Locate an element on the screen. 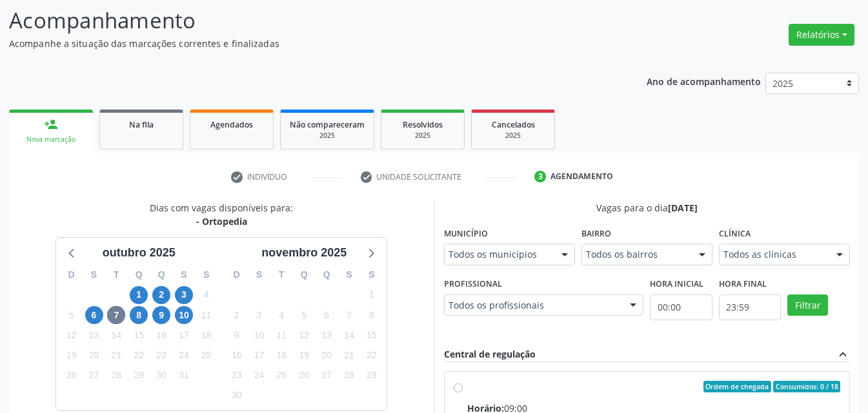 Image resolution: width=868 pixels, height=413 pixels. span: sábado, 18 de outubro de 2025 is located at coordinates (206, 335).